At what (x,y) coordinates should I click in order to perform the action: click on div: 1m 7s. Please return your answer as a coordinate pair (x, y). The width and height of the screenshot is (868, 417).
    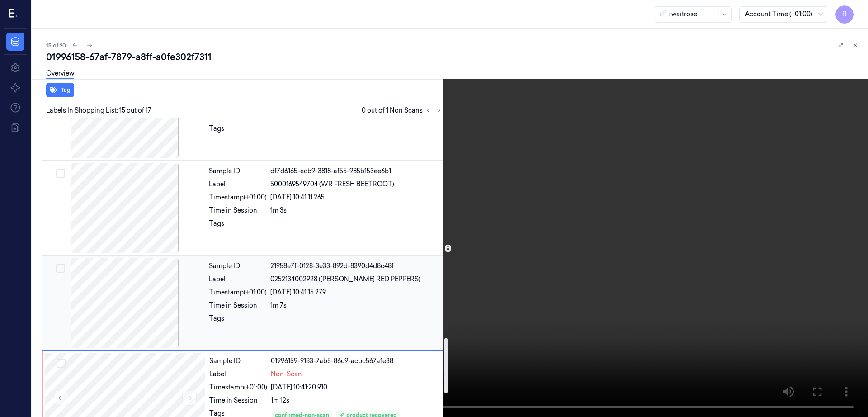
    Looking at the image, I should click on (356, 305).